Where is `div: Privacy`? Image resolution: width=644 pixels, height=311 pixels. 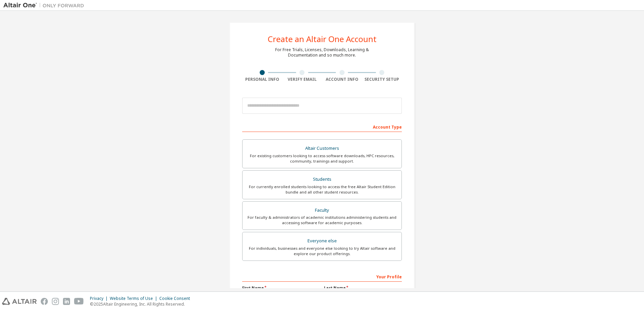
div: Privacy is located at coordinates (100, 299).